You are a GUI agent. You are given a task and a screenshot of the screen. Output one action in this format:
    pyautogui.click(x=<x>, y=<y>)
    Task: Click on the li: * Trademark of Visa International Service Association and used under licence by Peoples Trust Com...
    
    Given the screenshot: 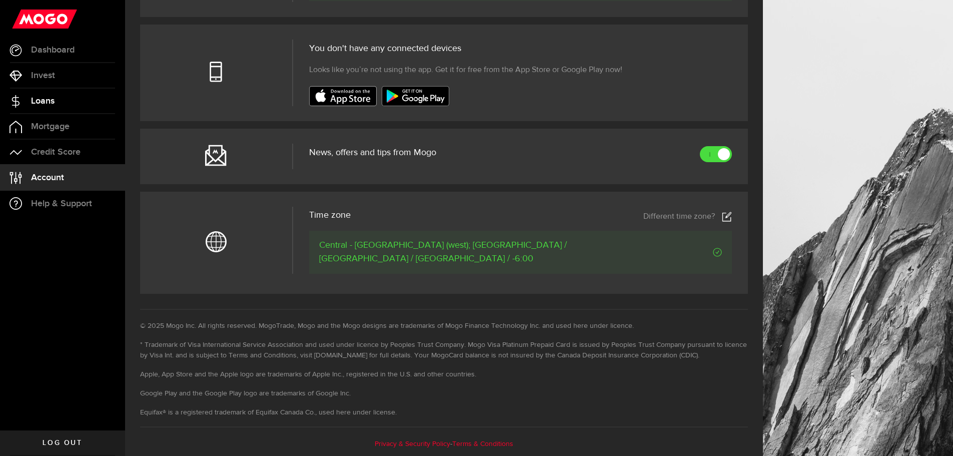 What is the action you would take?
    pyautogui.click(x=444, y=350)
    